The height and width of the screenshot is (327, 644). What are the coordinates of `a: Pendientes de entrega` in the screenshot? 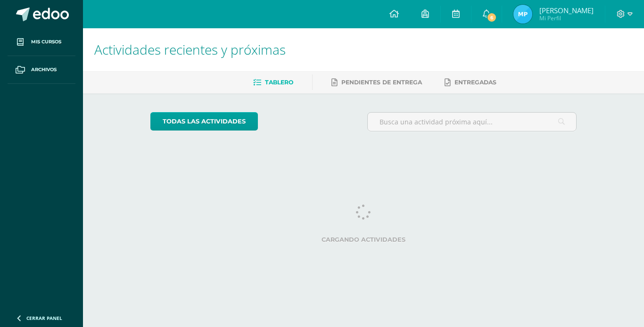 It's located at (376, 82).